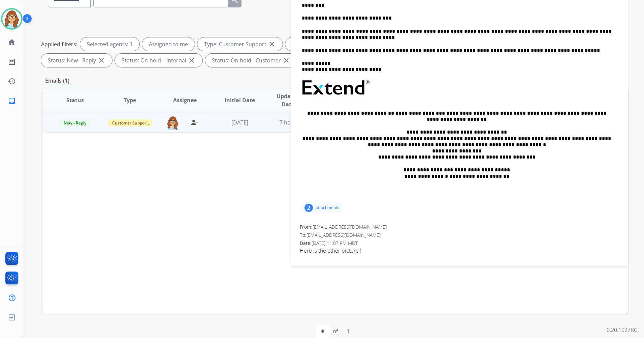 The height and width of the screenshot is (338, 644). Describe the element at coordinates (173, 123) in the screenshot. I see `img: agent-avatar` at that location.